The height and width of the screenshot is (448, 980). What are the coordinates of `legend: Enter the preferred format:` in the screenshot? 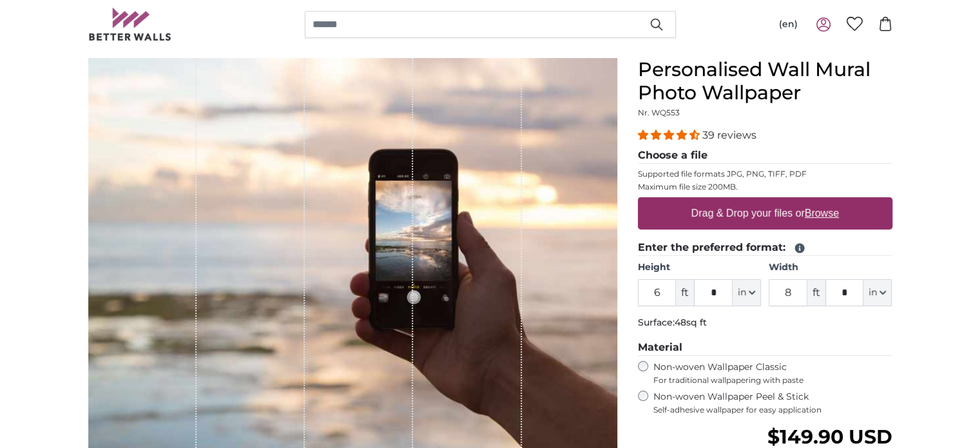 It's located at (765, 248).